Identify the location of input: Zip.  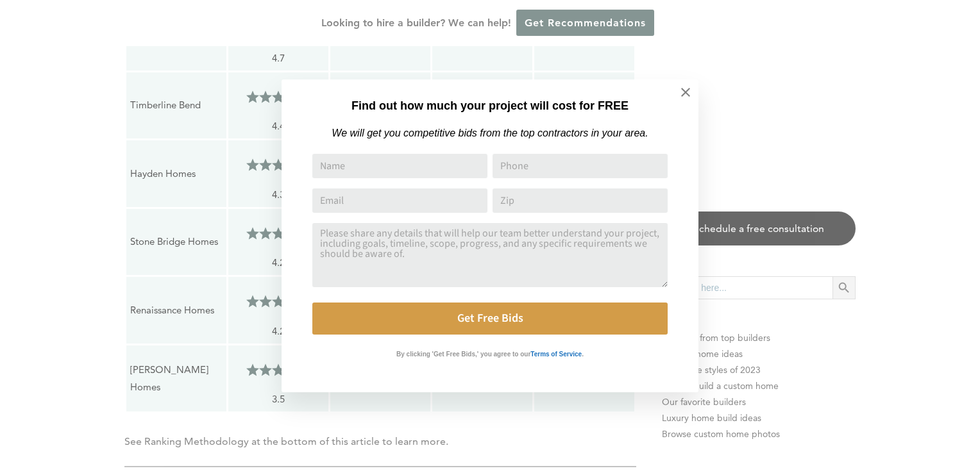
(580, 201).